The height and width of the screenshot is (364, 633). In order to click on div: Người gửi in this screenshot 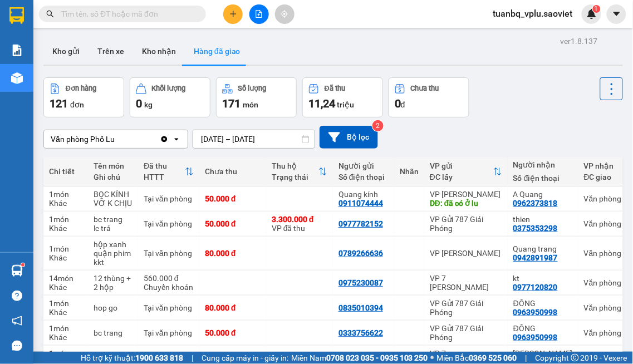, I will do `click(363, 166)`.